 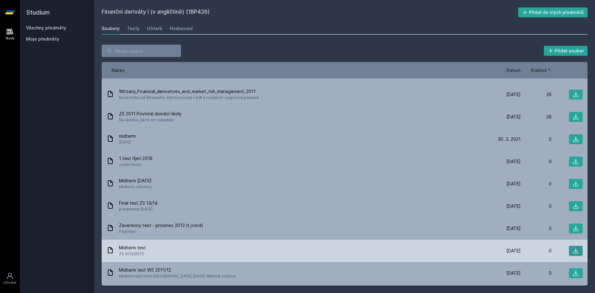 What do you see at coordinates (10, 278) in the screenshot?
I see `a: Uživatel` at bounding box center [10, 278].